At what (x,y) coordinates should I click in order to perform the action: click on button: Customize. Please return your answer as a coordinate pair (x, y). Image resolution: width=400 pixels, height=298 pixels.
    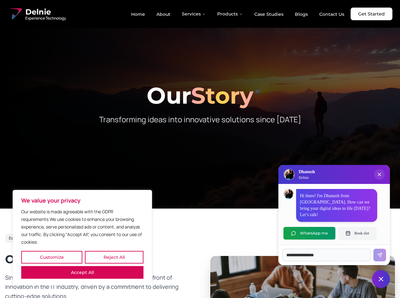
    Looking at the image, I should click on (52, 258).